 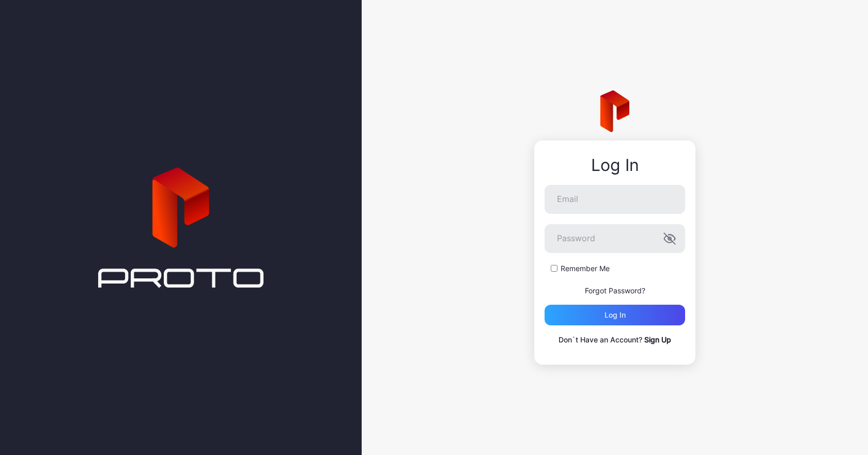 What do you see at coordinates (669, 238) in the screenshot?
I see `button: Password` at bounding box center [669, 238].